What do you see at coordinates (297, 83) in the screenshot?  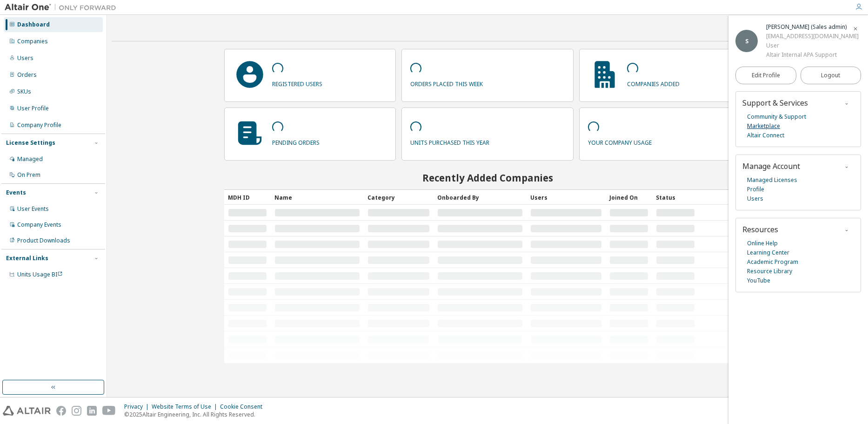 I see `p: registered users` at bounding box center [297, 83].